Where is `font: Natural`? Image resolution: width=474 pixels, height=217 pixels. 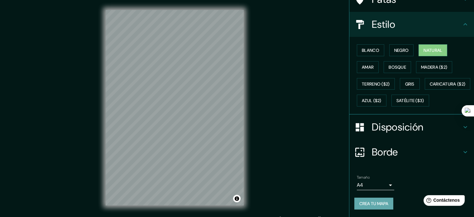
font: Natural is located at coordinates (433, 50).